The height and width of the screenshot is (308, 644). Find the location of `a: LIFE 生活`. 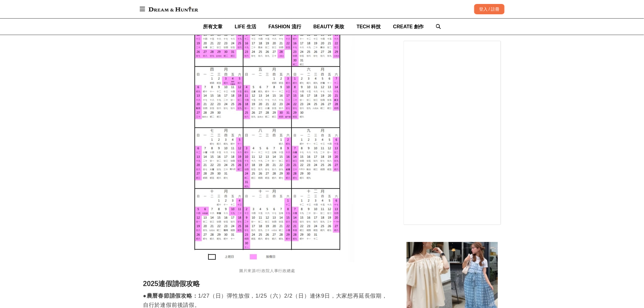

a: LIFE 生活 is located at coordinates (245, 27).